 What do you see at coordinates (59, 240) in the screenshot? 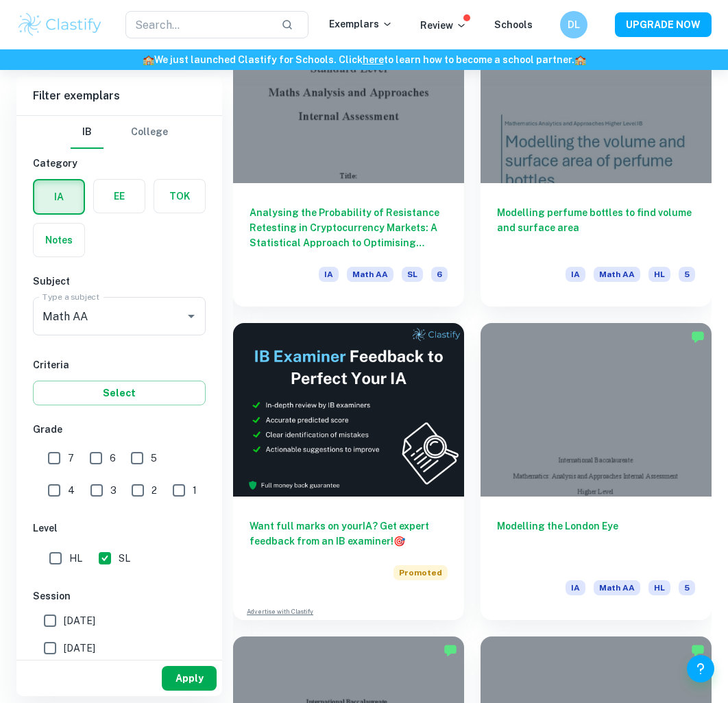
I see `button: Notes` at bounding box center [59, 240].